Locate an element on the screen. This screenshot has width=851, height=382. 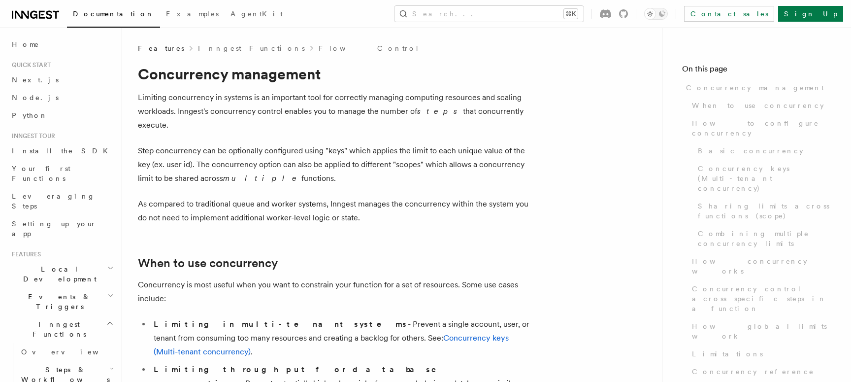
span: Python is located at coordinates (30, 115).